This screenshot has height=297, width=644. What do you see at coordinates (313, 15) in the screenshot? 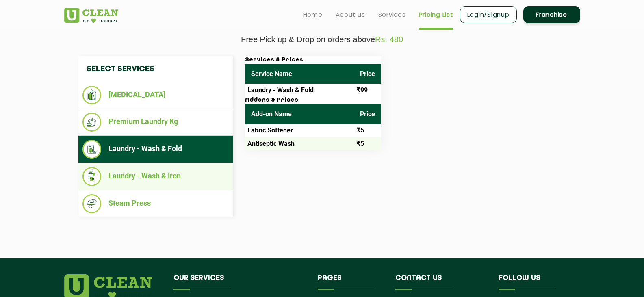
I see `a: Home` at bounding box center [313, 15].